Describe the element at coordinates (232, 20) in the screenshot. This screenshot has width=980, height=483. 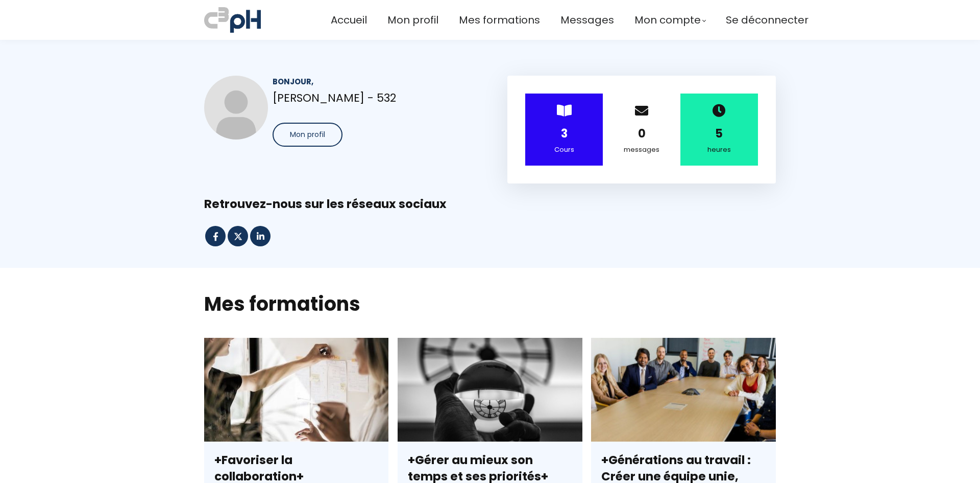
I see `img: a70bc7685e0efc0bd0b04b3506828469.jpeg` at that location.